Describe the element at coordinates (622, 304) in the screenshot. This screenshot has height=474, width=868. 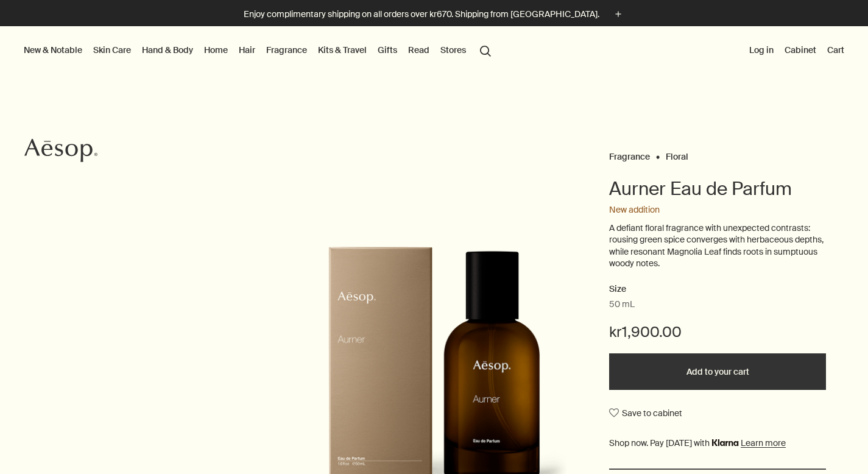
I see `span: 50 mL` at that location.